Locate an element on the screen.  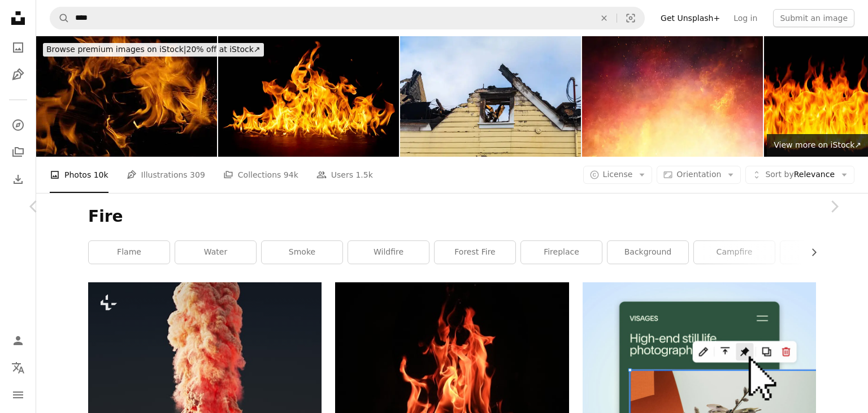
span: 94k is located at coordinates (291, 175).